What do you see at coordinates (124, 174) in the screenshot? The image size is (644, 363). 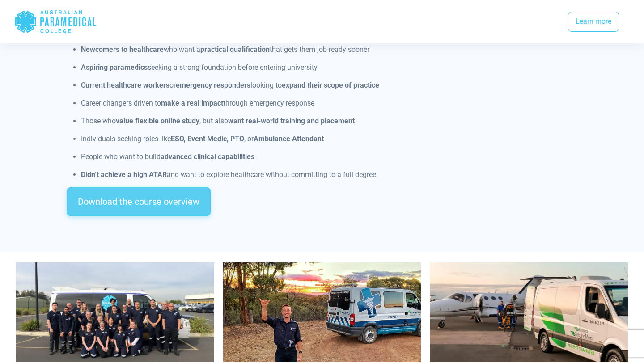 I see `strong: Didn’t achieve a high ATAR` at bounding box center [124, 174].